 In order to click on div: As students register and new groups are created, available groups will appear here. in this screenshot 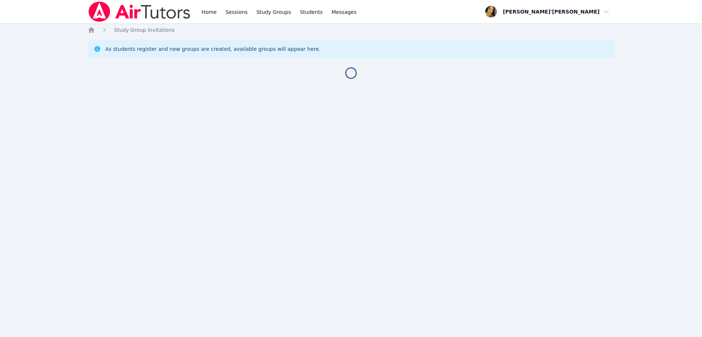, I will do `click(213, 49)`.